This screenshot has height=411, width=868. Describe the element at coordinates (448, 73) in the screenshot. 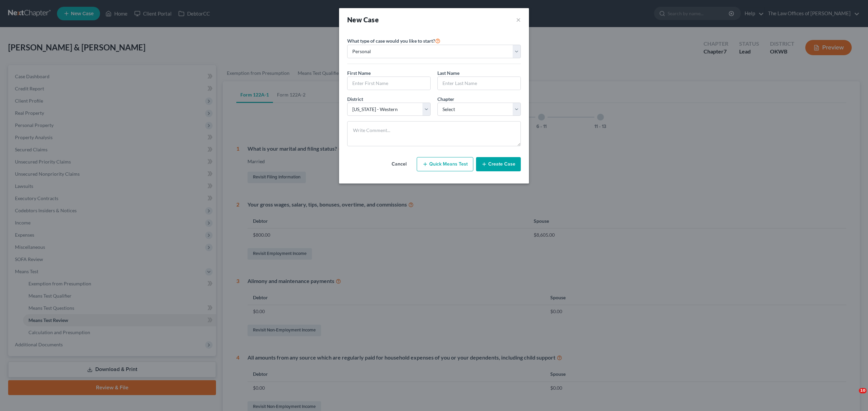

I see `span: Last Name` at that location.